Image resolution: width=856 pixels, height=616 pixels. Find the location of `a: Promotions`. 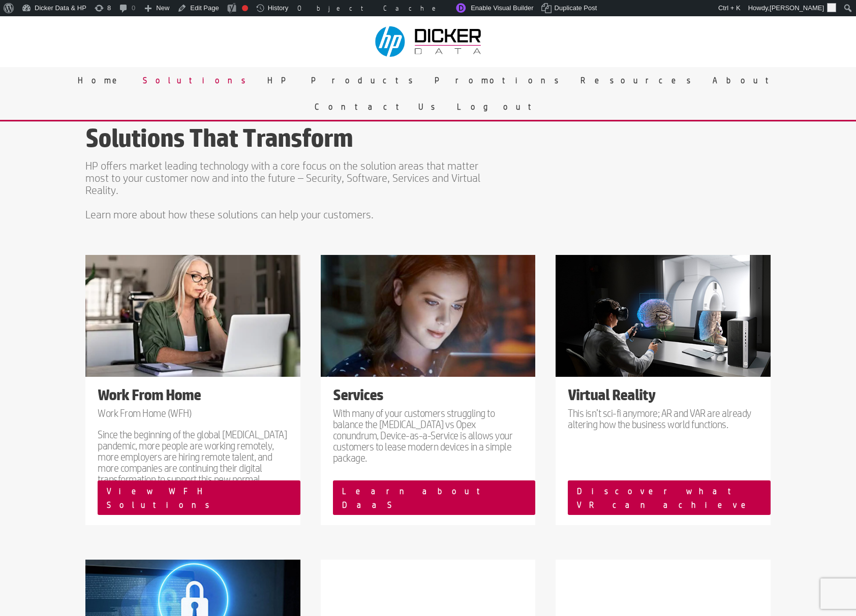

a: Promotions is located at coordinates (499, 80).